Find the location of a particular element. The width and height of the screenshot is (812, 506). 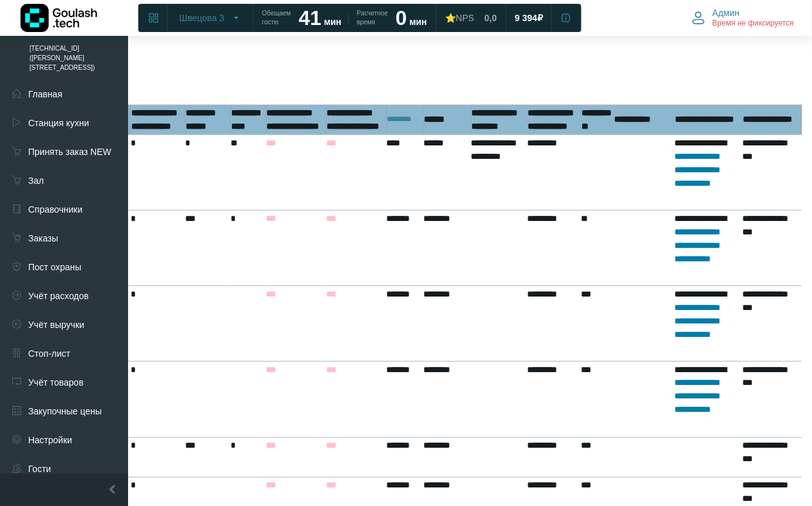

strong: 41 is located at coordinates (310, 18).